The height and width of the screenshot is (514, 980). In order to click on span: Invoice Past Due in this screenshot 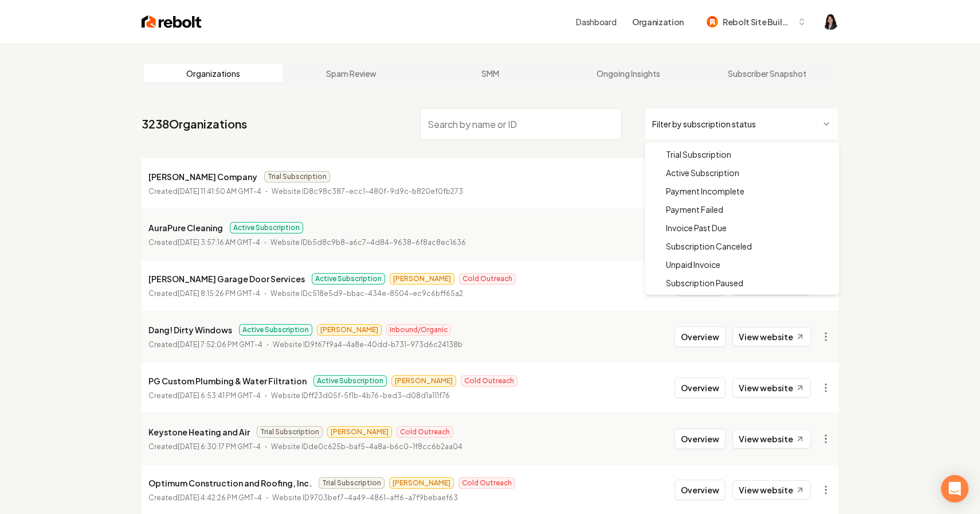, I will do `click(696, 228)`.